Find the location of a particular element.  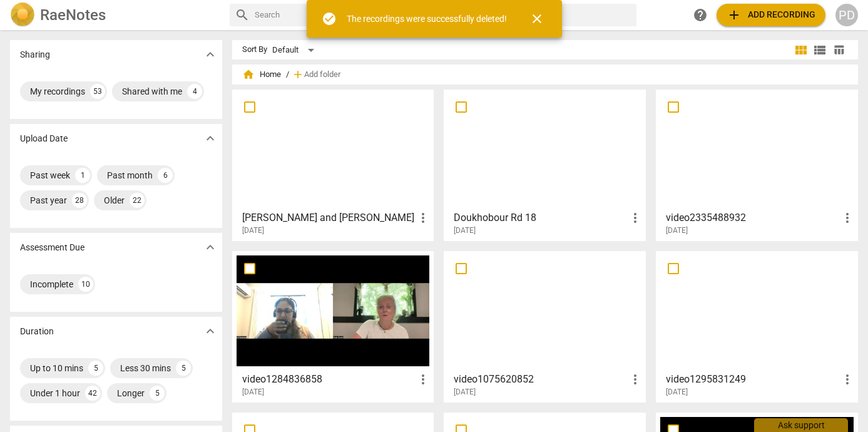

h2: RaeNotes is located at coordinates (73, 15).